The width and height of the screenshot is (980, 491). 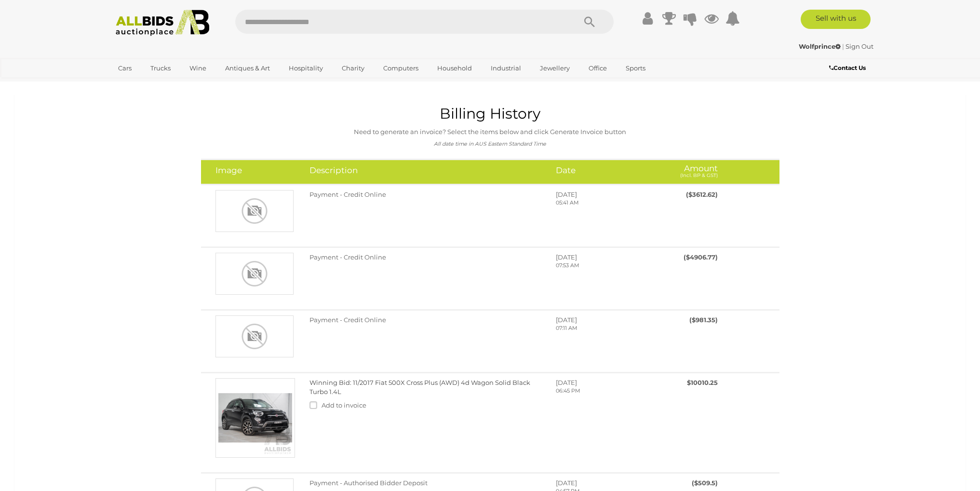 I want to click on i: All date time in AUS Eastern Standard Time, so click(x=490, y=144).